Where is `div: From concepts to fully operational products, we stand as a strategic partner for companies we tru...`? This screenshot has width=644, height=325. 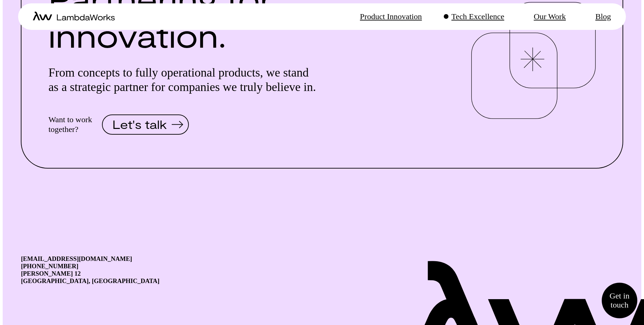
div: From concepts to fully operational products, we stand as a strategic partner for companies we tru... is located at coordinates (183, 80).